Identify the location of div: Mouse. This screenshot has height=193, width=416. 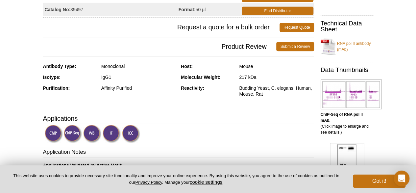
(277, 66).